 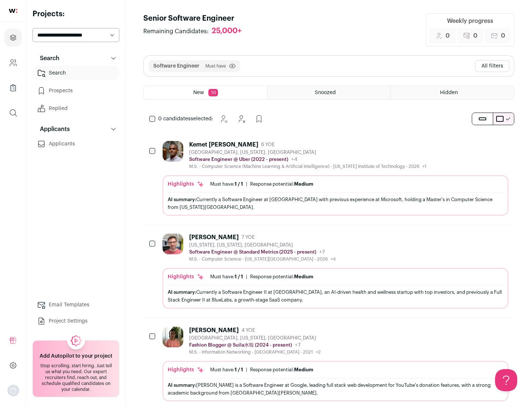 I want to click on p: Software Engineer @ Uber (2022 - present), so click(x=239, y=160).